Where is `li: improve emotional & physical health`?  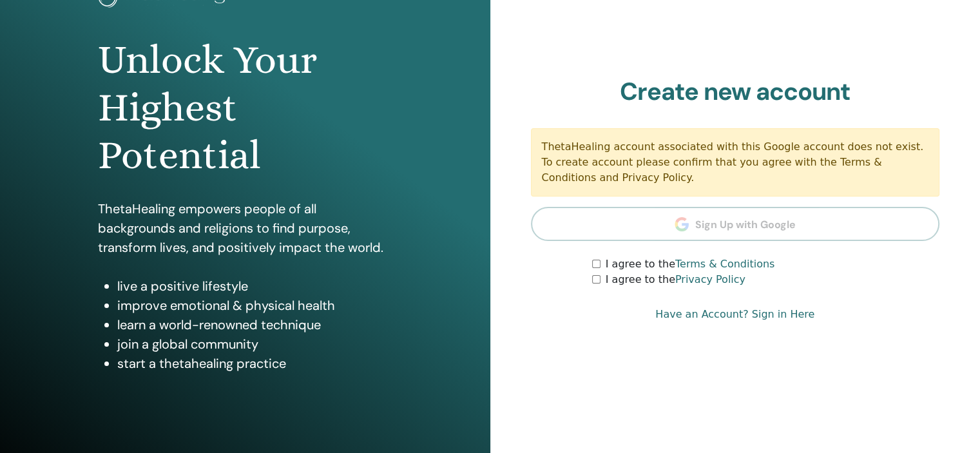 li: improve emotional & physical health is located at coordinates (254, 305).